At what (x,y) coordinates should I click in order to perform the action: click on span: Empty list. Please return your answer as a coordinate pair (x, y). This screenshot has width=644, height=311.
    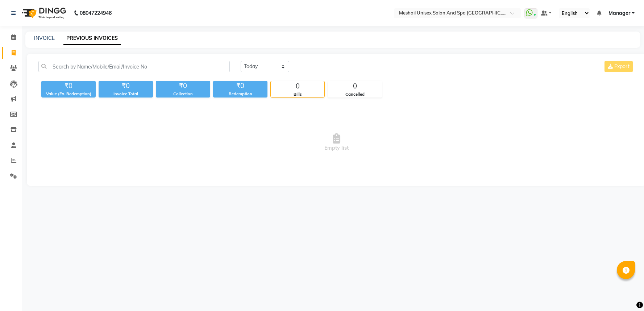
    Looking at the image, I should click on (336, 142).